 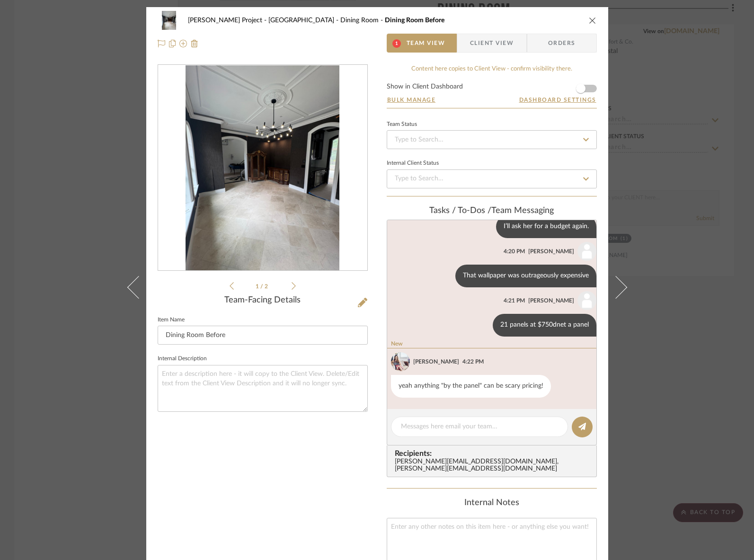 I want to click on span: Orders, so click(x=562, y=43).